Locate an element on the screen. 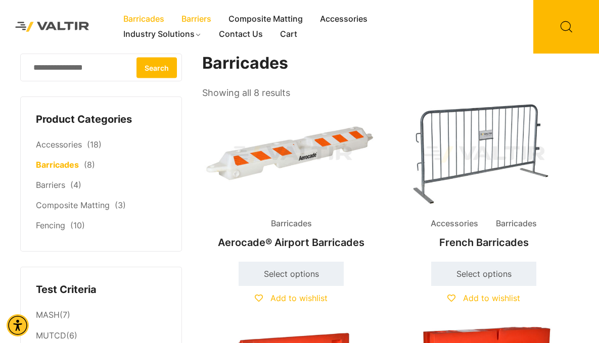 This screenshot has width=599, height=343. h2: Aerocade® Airport Barricades is located at coordinates (291, 243).